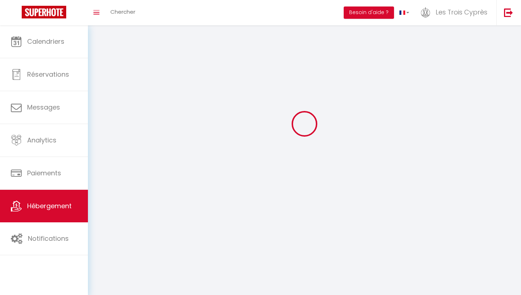 This screenshot has width=521, height=295. I want to click on span: Messages, so click(43, 107).